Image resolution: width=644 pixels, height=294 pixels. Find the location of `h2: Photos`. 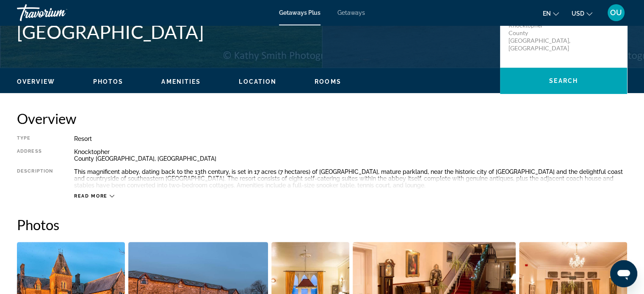

h2: Photos is located at coordinates (322, 225).